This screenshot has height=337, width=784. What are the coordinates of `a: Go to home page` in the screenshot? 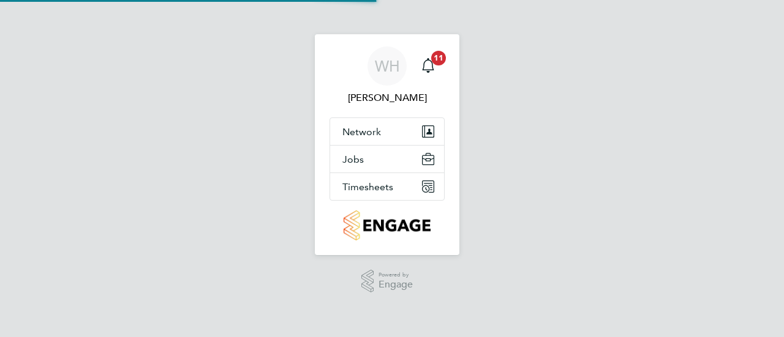 It's located at (387, 225).